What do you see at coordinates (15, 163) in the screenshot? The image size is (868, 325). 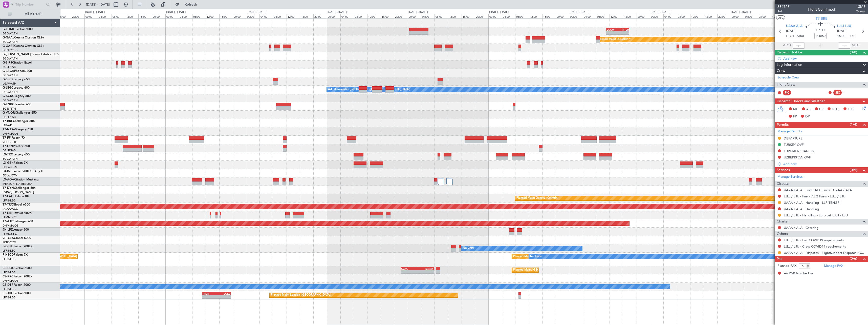 I see `a: LX-GBHFalcon 7X` at bounding box center [15, 163].